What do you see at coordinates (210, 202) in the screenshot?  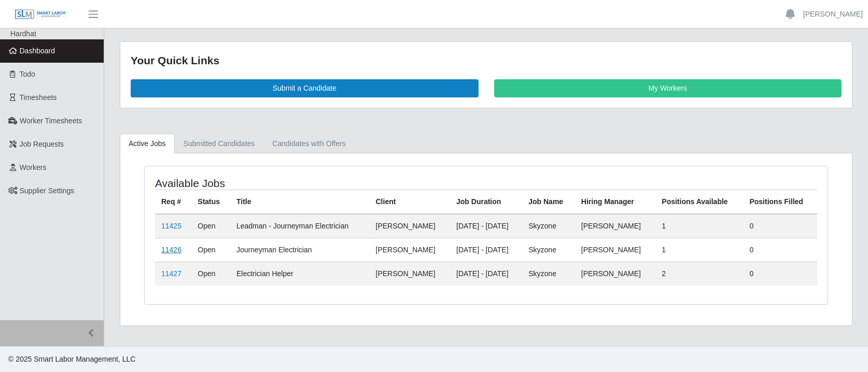 I see `th: Status` at bounding box center [210, 202].